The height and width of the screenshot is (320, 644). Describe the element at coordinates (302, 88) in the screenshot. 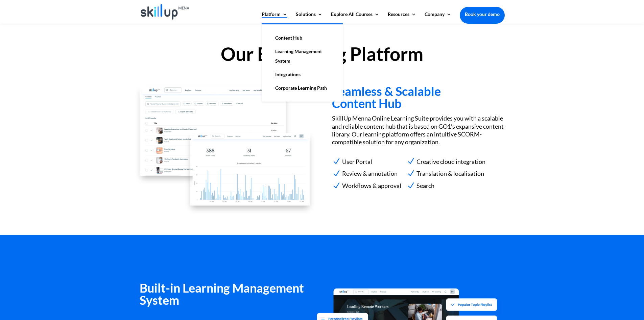

I see `a: Corporate Learning Path` at that location.